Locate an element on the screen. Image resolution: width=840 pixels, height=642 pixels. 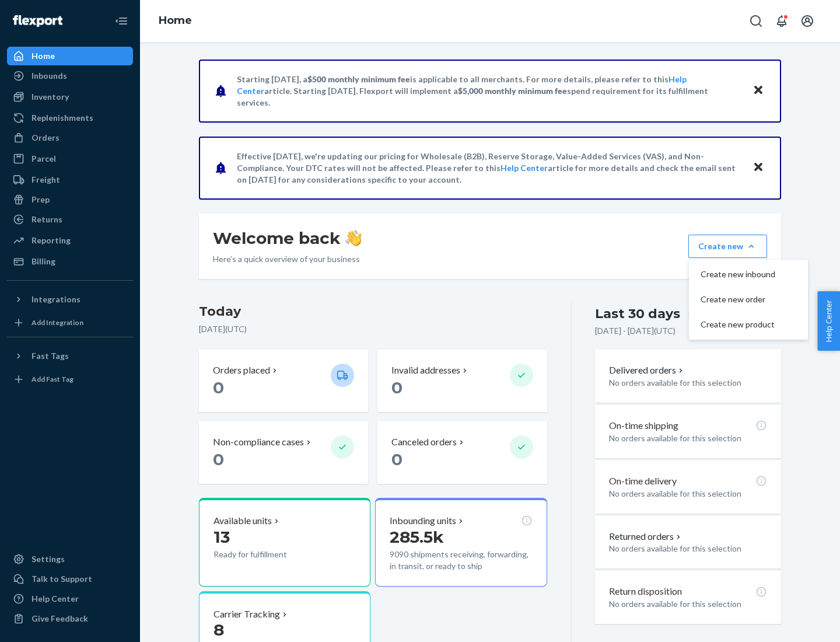
a: Add Integration is located at coordinates (69, 323).